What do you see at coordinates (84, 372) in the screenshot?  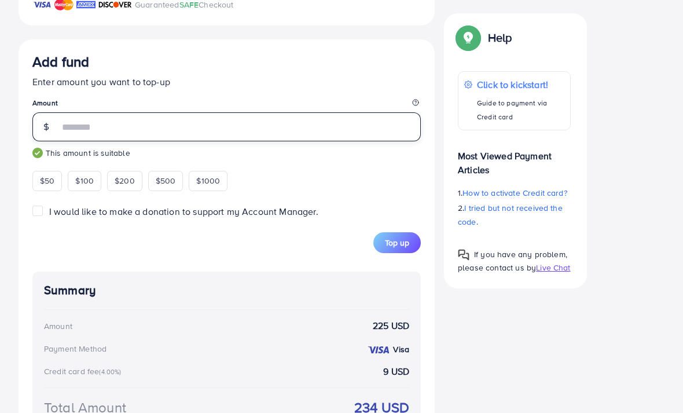 I see `div: Credit card fee` at bounding box center [84, 372].